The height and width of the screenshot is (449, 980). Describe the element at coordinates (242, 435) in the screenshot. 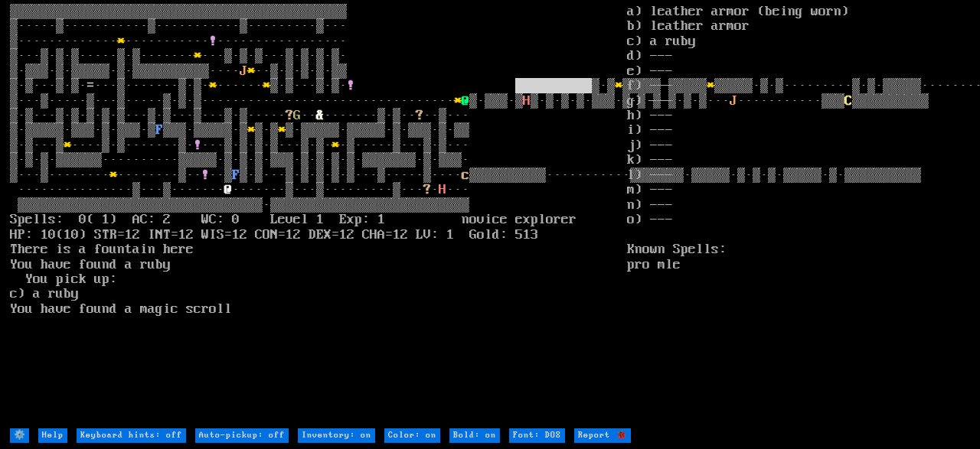

I see `input: Auto-pickup: off` at that location.